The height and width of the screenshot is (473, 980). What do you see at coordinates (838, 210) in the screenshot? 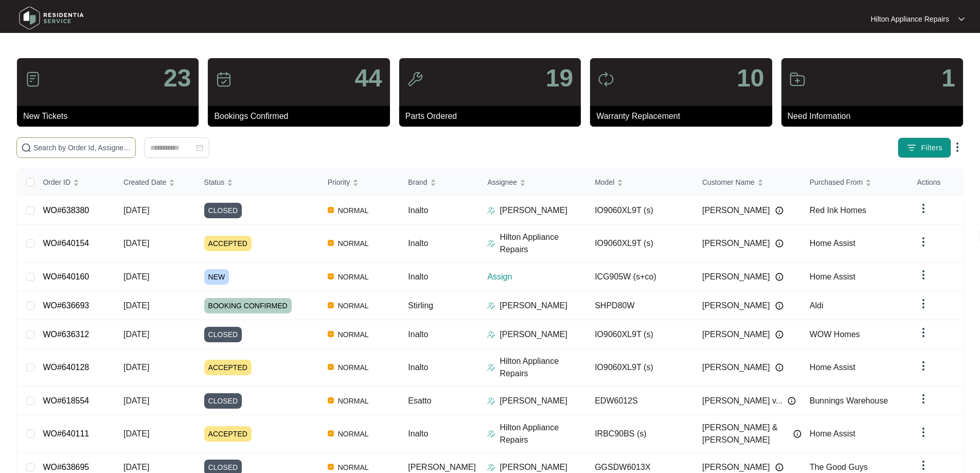
I see `span: Red Ink Homes` at bounding box center [838, 210].